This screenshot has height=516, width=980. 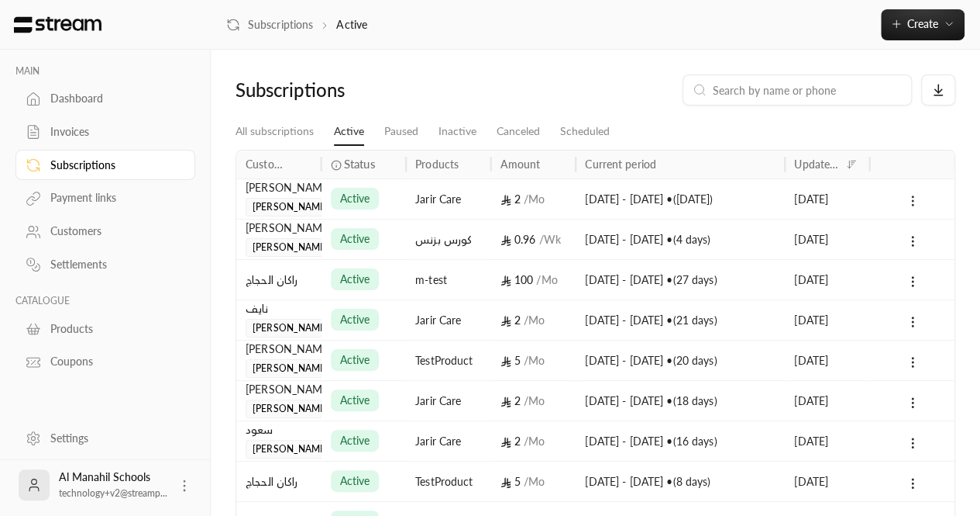 What do you see at coordinates (105, 165) in the screenshot?
I see `a: Subscriptions` at bounding box center [105, 165].